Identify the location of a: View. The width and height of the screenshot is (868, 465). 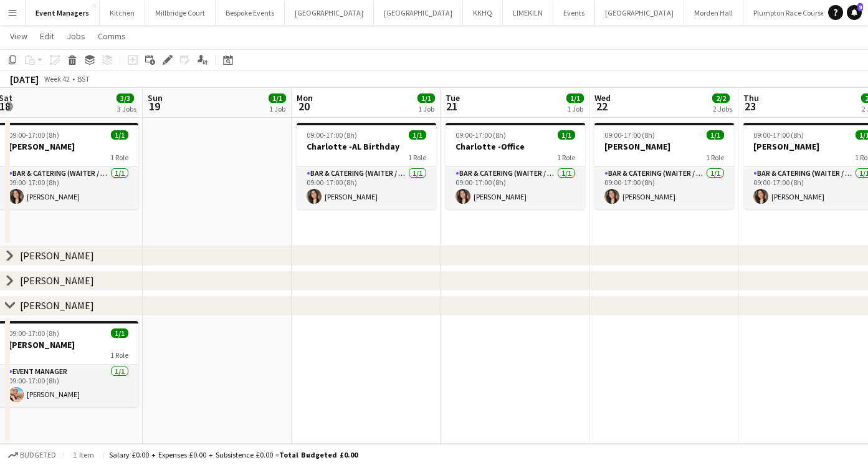
(19, 36).